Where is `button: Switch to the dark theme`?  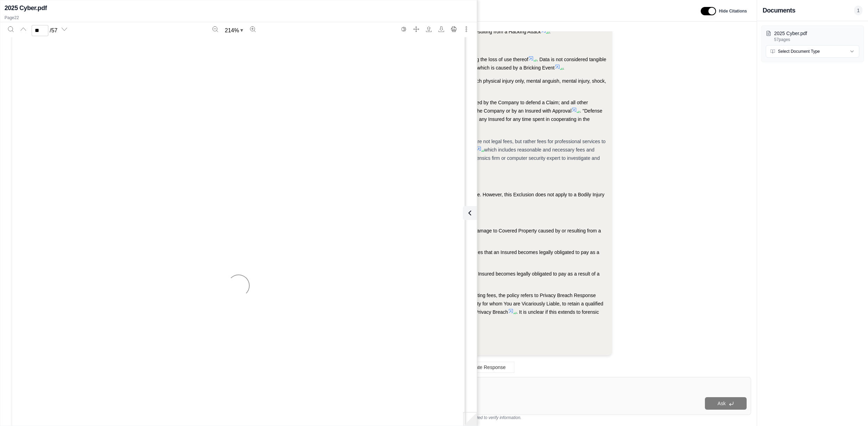 button: Switch to the dark theme is located at coordinates (404, 30).